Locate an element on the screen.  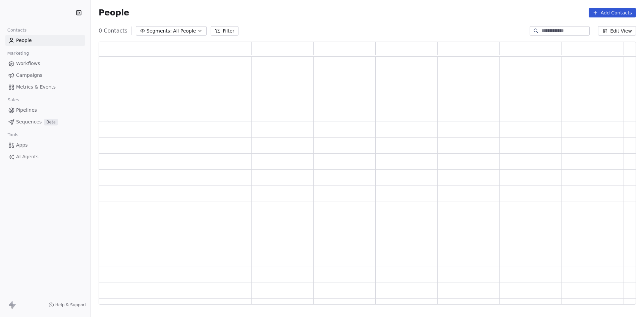
span: Metrics & Events is located at coordinates (36, 87).